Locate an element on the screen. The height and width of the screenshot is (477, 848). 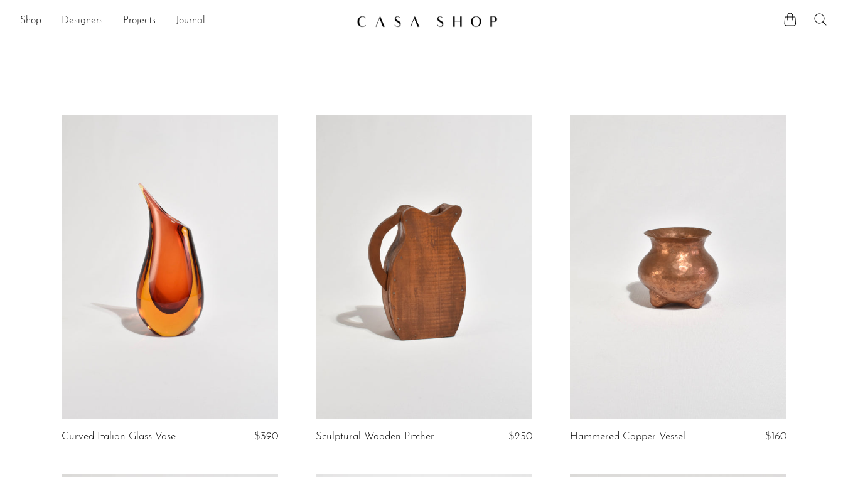
a: Curved Italian Glass Vase is located at coordinates (119, 437).